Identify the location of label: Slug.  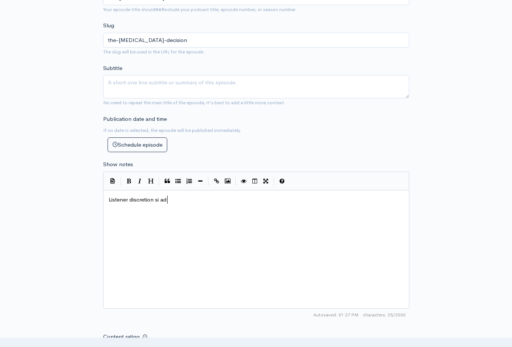
(109, 25).